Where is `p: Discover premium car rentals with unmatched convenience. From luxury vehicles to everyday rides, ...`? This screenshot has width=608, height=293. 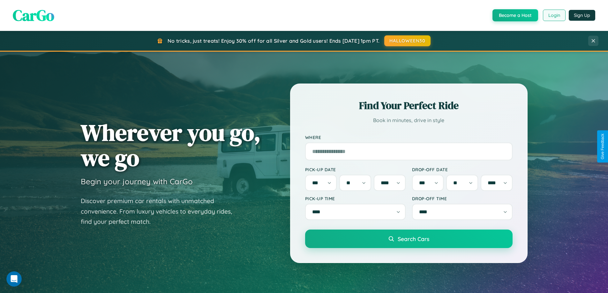
p: Discover premium car rentals with unmatched convenience. From luxury vehicles to everyday rides, ... is located at coordinates (161, 212).